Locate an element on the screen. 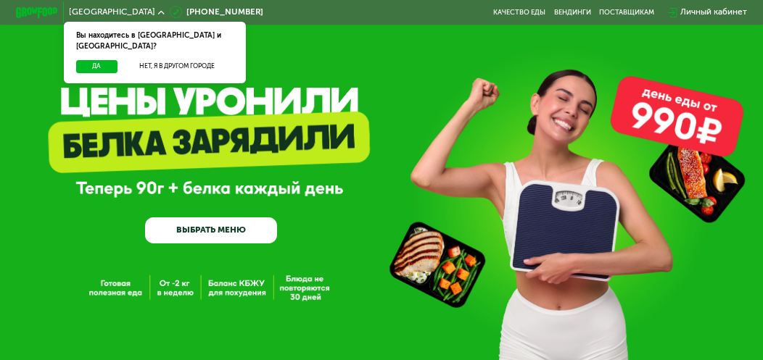 This screenshot has height=360, width=763. div: Личный кабинет is located at coordinates (714, 12).